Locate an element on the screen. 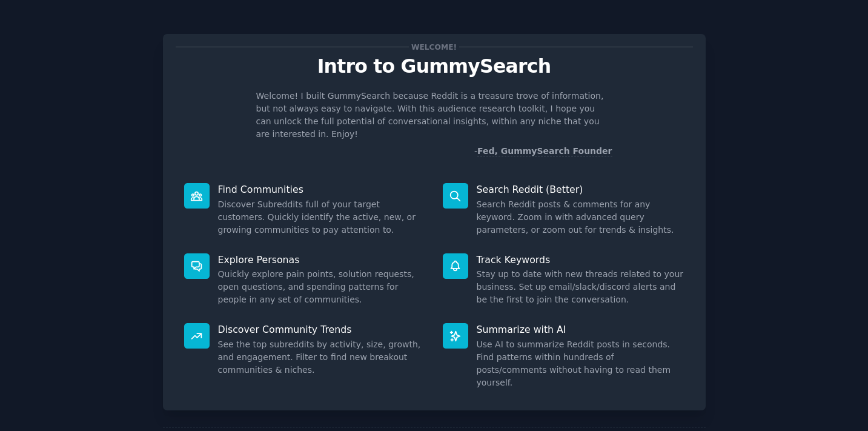  p: Summarize with AI is located at coordinates (580, 329).